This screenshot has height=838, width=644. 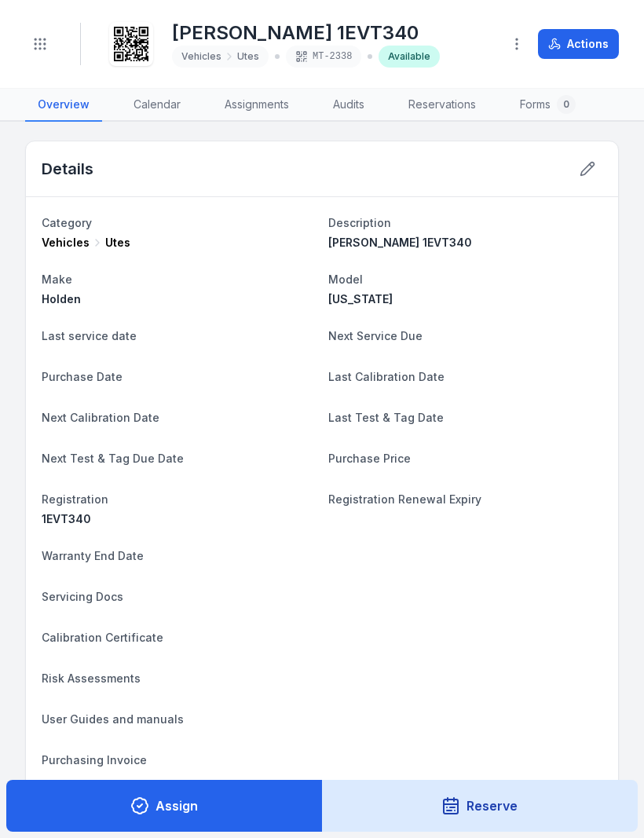 What do you see at coordinates (348, 105) in the screenshot?
I see `a: Audits` at bounding box center [348, 105].